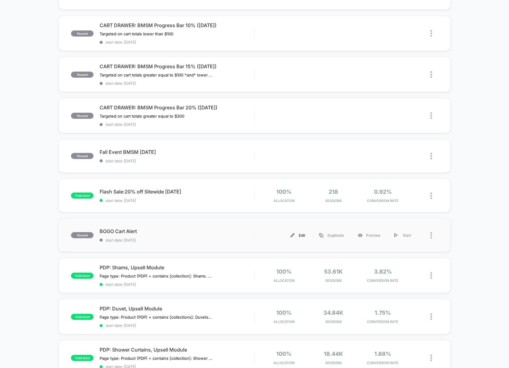  What do you see at coordinates (156, 358) in the screenshot?
I see `span: Page type: Product (PDP) + contains [collection]: Shower Curtains. Shows Products from [selected ...` at bounding box center [156, 358].